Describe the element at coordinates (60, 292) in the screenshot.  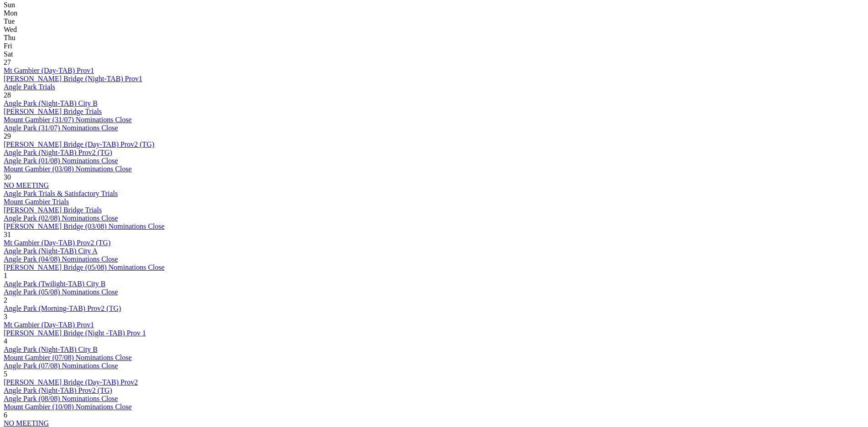
I see `a: Angle Park (05/08) Nominations Close` at that location.